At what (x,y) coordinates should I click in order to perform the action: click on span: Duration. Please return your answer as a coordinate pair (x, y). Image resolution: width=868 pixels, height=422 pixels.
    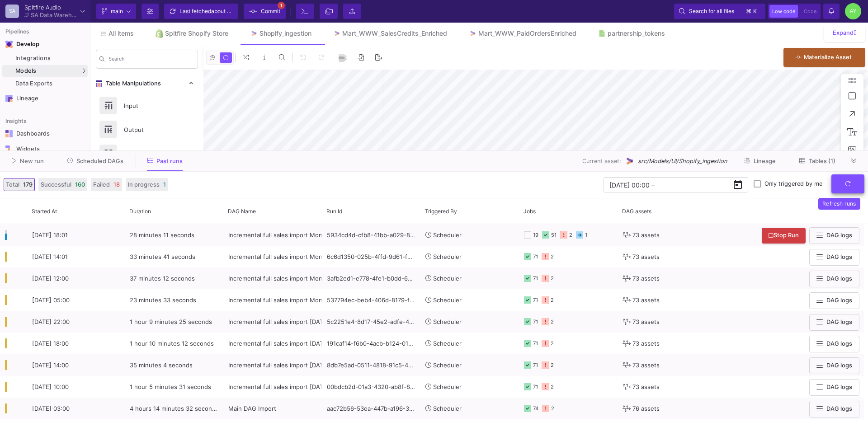
    Looking at the image, I should click on (140, 211).